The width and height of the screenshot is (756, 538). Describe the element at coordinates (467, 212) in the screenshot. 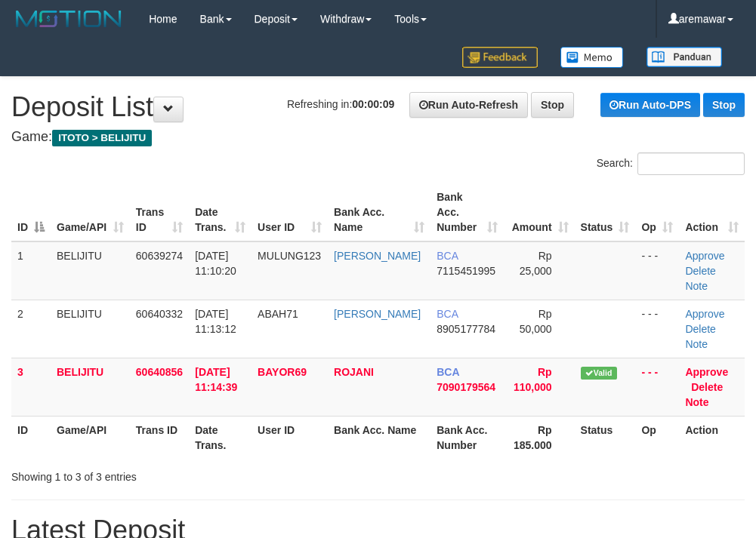

I see `th: Bank Acc. Number: activate to sort column ascending` at that location.